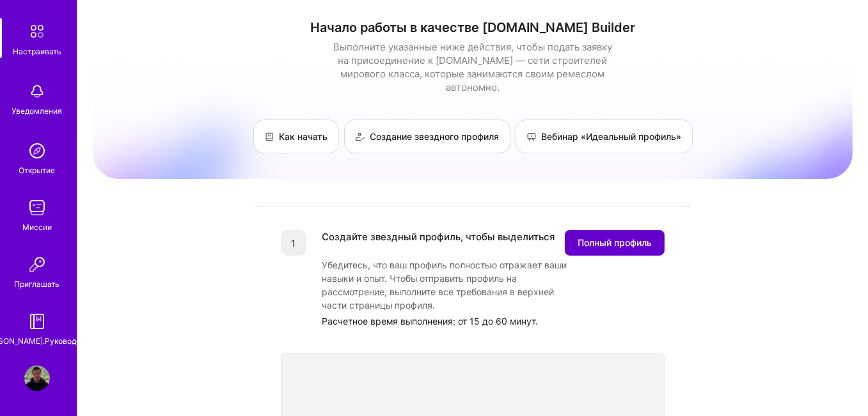 This screenshot has width=868, height=416. What do you see at coordinates (37, 322) in the screenshot?
I see `img: путеводитель` at bounding box center [37, 322].